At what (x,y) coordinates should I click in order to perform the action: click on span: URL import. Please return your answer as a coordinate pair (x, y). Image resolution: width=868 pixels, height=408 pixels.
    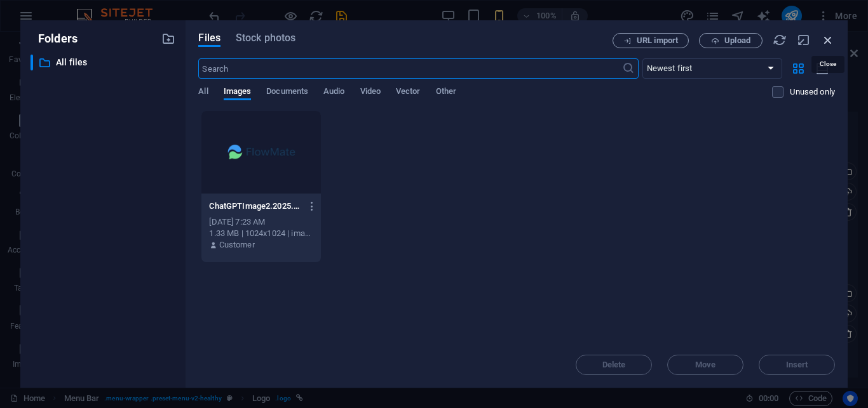
    Looking at the image, I should click on (656, 41).